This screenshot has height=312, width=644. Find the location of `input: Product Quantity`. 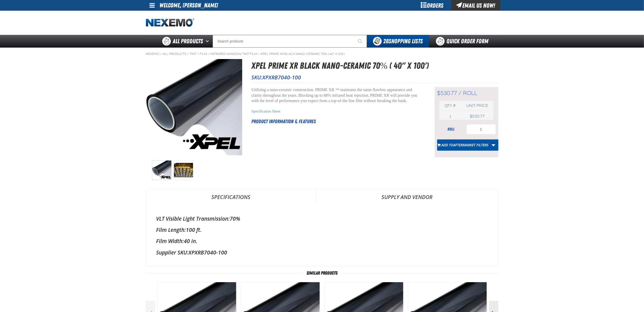

input: Product Quantity is located at coordinates (481, 129).